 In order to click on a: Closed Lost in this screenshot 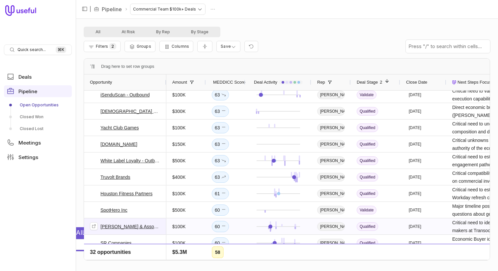, I will do `click(38, 129)`.